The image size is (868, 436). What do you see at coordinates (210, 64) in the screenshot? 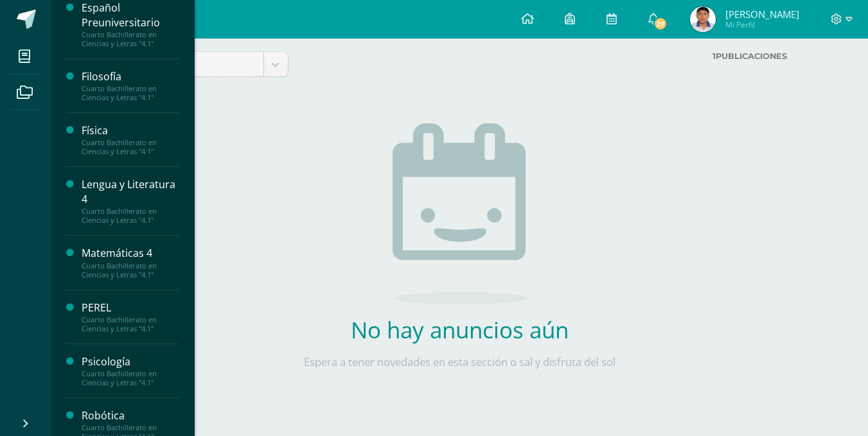
I see `a: Unidad 3` at bounding box center [210, 64].